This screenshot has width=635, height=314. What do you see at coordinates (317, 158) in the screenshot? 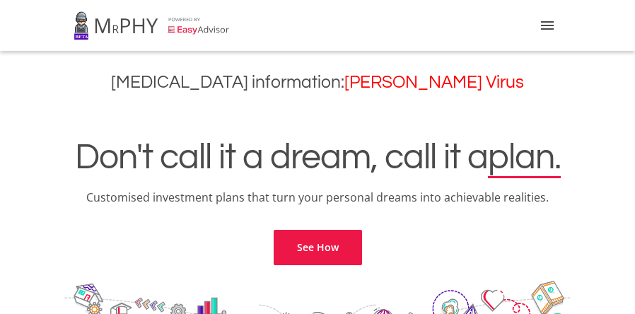
I see `h1: Don't call it a dream, call it a` at bounding box center [317, 158].